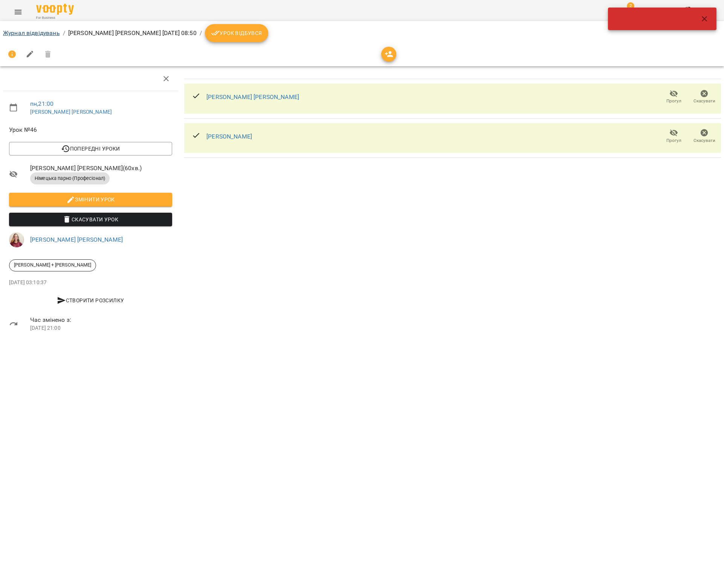 The width and height of the screenshot is (724, 588). Describe the element at coordinates (55, 18) in the screenshot. I see `span: For Business` at that location.